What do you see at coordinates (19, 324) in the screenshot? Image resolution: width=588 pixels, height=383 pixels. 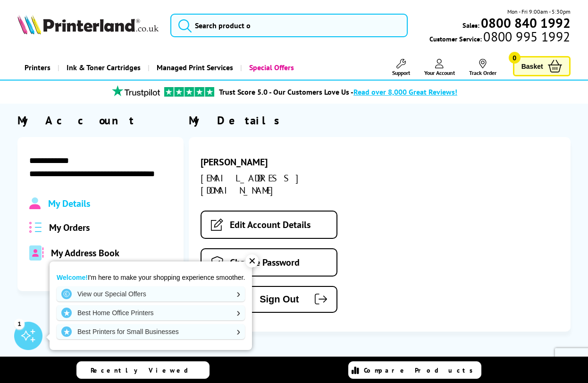 I see `div: 1` at bounding box center [19, 324].